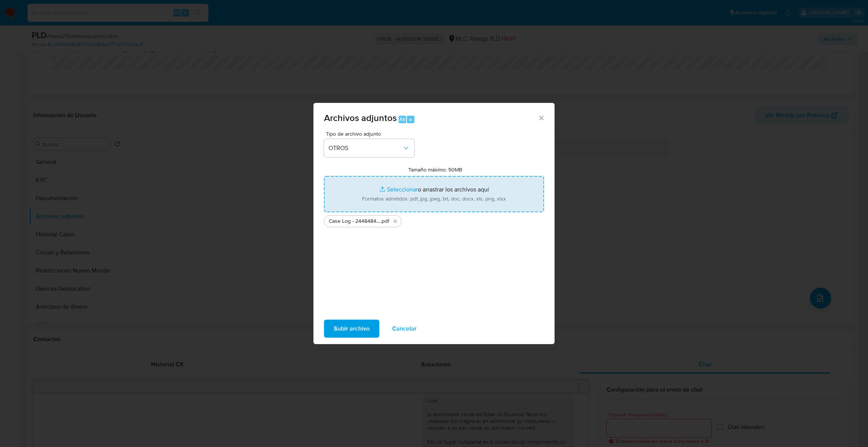 The height and width of the screenshot is (447, 868). What do you see at coordinates (402, 119) in the screenshot?
I see `span: Alt` at bounding box center [402, 119].